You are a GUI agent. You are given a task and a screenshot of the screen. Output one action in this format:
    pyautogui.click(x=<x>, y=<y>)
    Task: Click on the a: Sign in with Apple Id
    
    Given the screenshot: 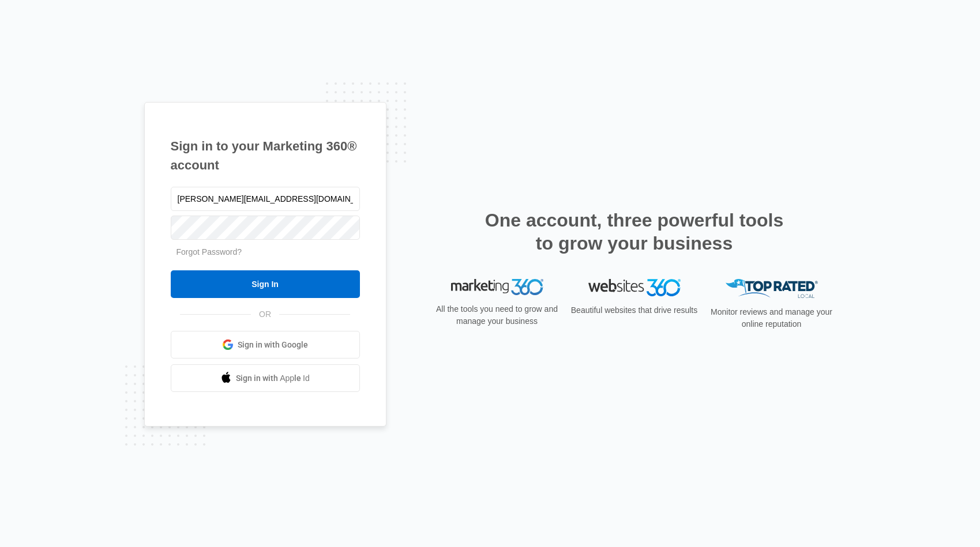 What is the action you would take?
    pyautogui.click(x=266, y=378)
    